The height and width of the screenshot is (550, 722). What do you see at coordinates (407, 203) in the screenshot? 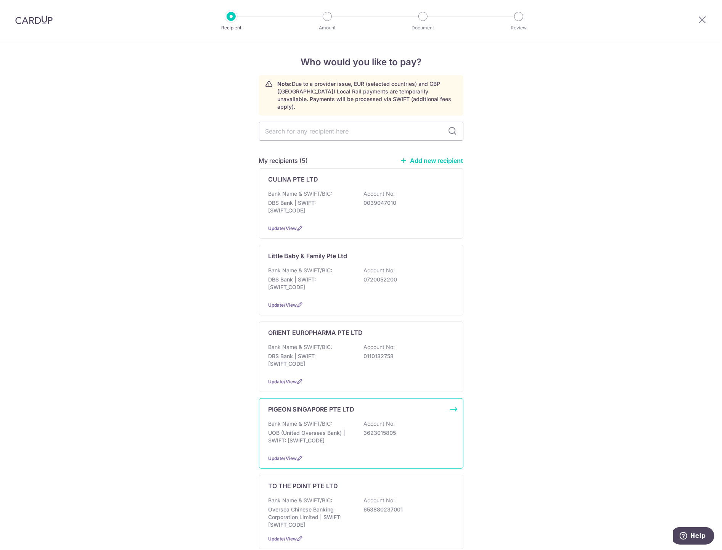
I see `p: 0039047010` at bounding box center [407, 203].